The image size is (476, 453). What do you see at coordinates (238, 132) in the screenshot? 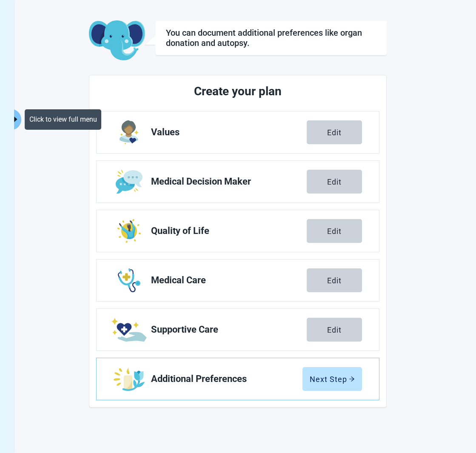
I see `a: Edit Values section` at bounding box center [238, 132].